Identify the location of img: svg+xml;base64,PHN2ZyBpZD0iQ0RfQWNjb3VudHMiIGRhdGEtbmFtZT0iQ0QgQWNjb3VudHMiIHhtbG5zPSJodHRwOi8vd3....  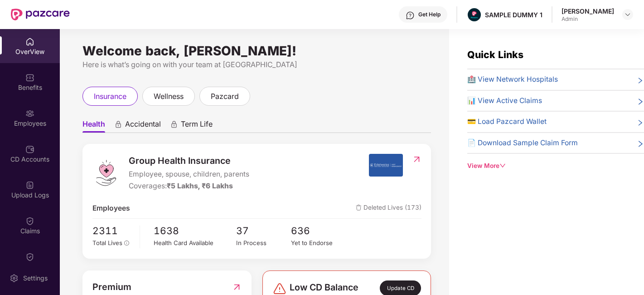
(30, 149).